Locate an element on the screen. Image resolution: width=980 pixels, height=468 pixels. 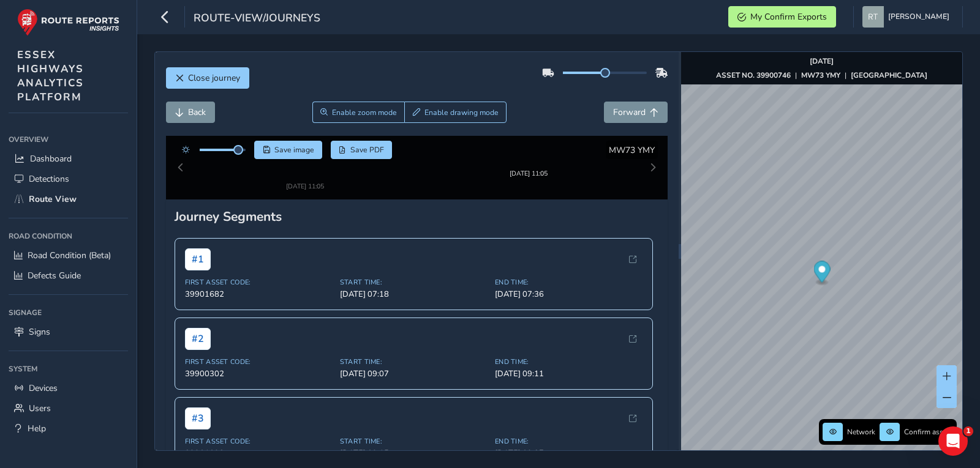
span: My Confirm Exports is located at coordinates (788, 16).